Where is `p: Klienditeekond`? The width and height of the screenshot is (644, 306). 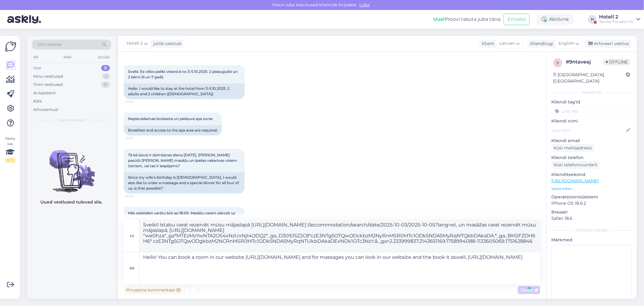
p: Klienditeekond is located at coordinates (591, 175).